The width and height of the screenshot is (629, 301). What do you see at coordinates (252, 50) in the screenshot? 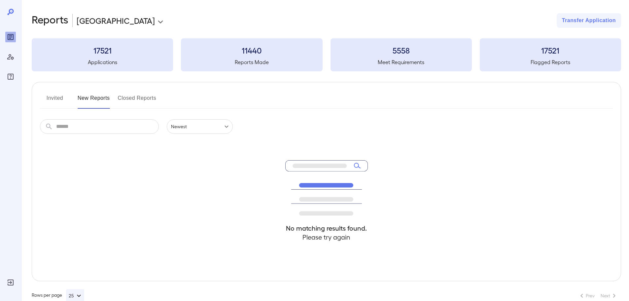
I see `h3: 11440` at bounding box center [252, 50].